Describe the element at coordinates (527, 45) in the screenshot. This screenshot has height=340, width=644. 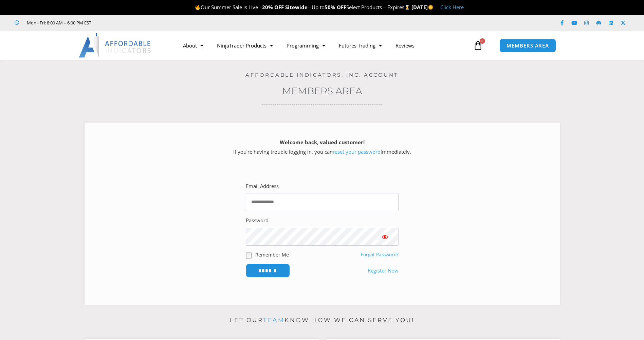
I see `a: MEMBERS AREA` at that location.